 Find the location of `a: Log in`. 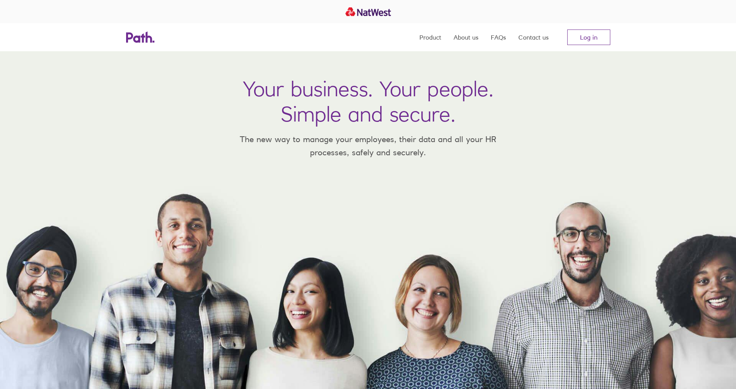

a: Log in is located at coordinates (588, 37).